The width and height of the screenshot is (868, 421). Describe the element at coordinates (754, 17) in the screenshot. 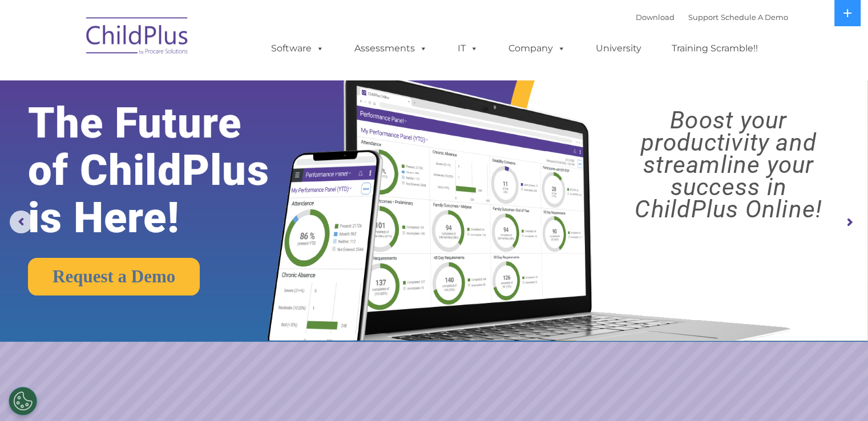

I see `a: Schedule A Demo` at that location.